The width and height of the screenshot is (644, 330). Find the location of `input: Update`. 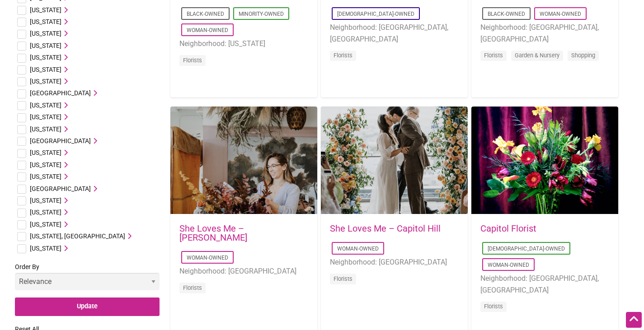

input: Update is located at coordinates (87, 307).